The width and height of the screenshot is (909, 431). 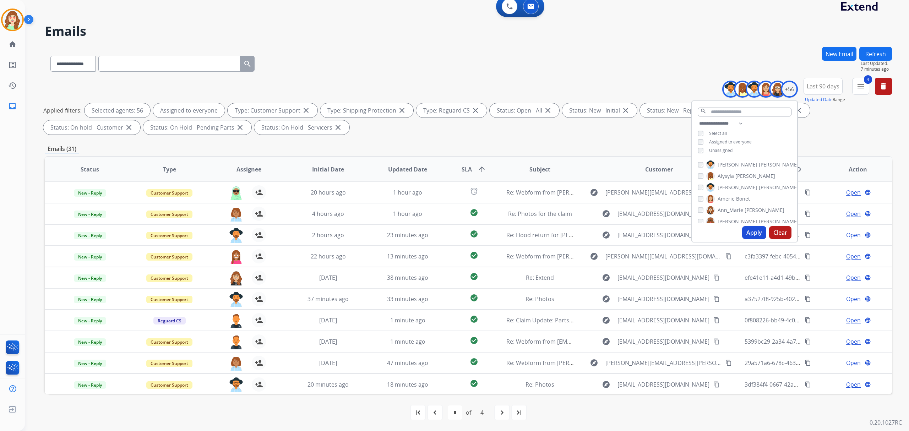 I want to click on button: Last 90 days, so click(x=823, y=86).